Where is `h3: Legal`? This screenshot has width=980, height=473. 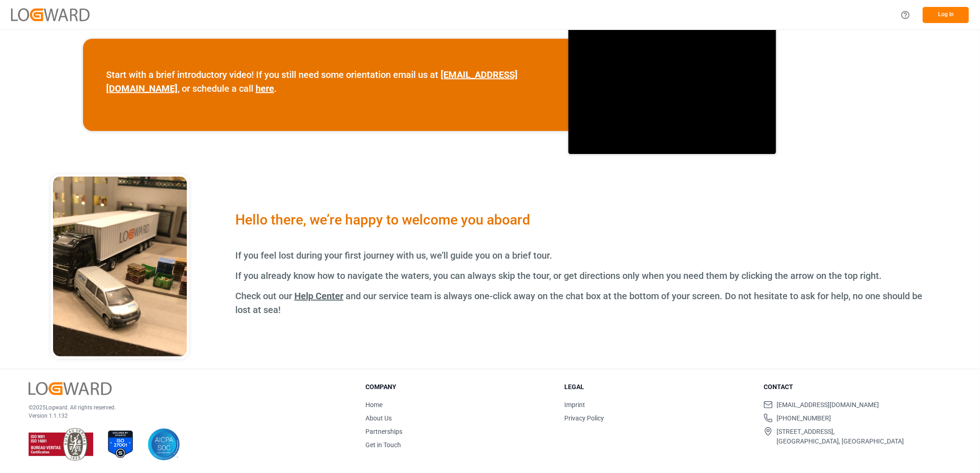 h3: Legal is located at coordinates (659, 387).